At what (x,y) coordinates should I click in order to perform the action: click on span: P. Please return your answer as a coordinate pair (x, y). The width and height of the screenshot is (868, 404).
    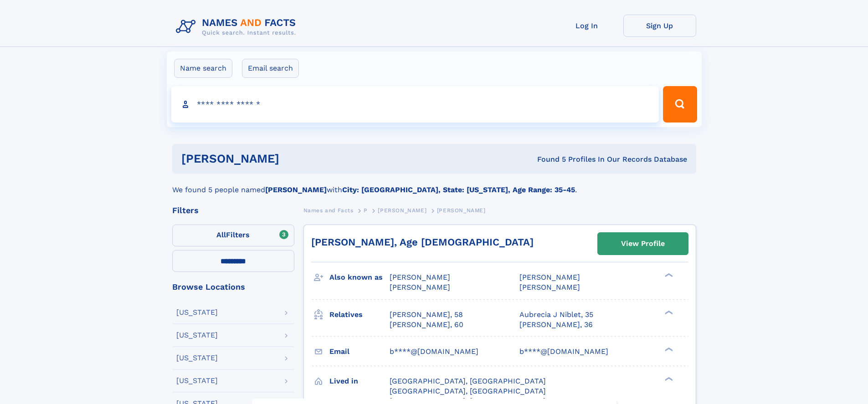
    Looking at the image, I should click on (366, 210).